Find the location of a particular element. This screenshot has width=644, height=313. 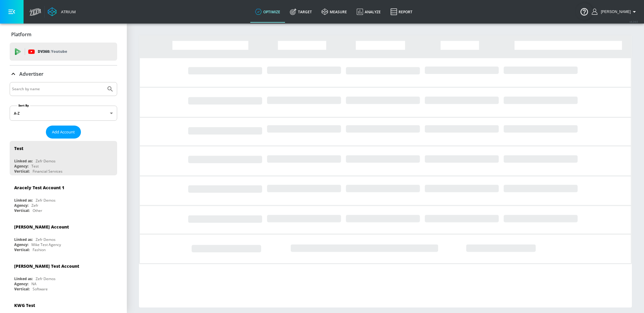

p: Platform is located at coordinates (21, 34).